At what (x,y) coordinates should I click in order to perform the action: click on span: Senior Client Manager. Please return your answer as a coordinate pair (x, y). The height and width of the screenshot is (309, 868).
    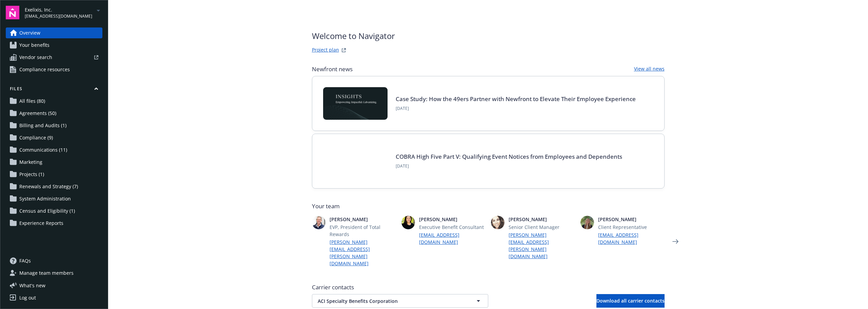
    Looking at the image, I should click on (542, 227).